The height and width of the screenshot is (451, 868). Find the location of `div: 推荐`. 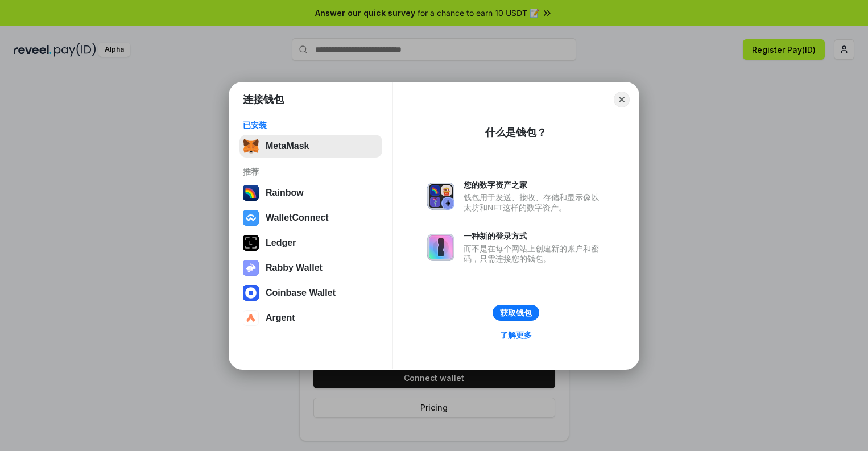

div: 推荐 is located at coordinates (310, 172).